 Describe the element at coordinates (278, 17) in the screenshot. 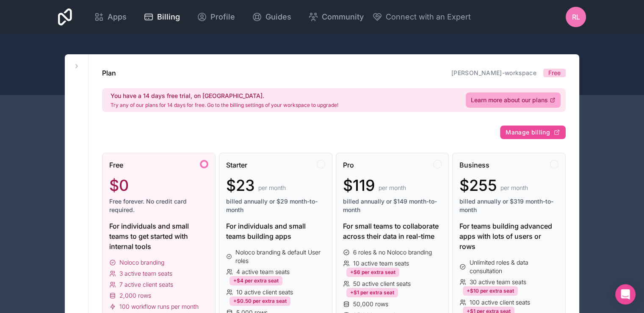

I see `span: Guides` at that location.